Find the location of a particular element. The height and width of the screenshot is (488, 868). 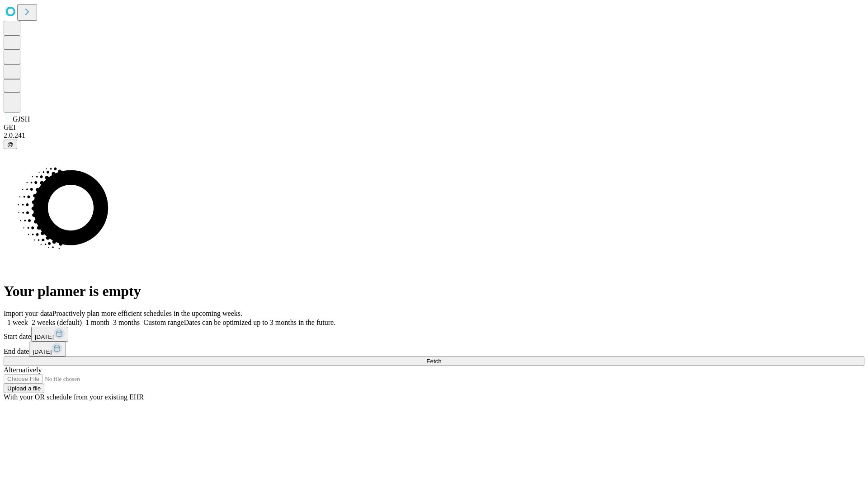

span: Fetch is located at coordinates (434, 361).